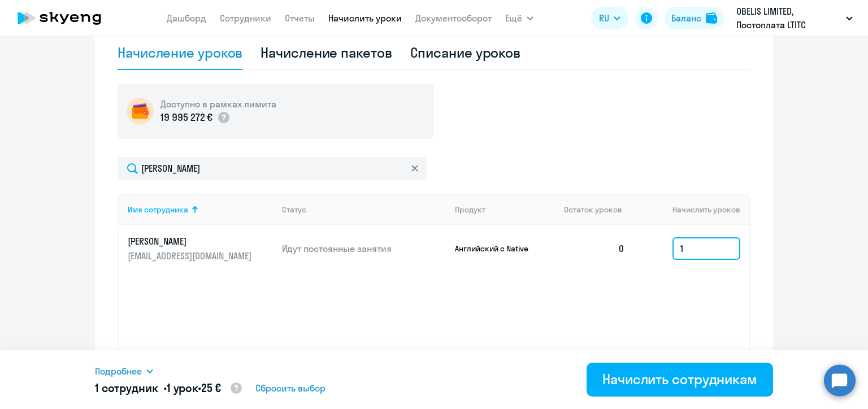  I want to click on p: Английский с Native, so click(498, 249).